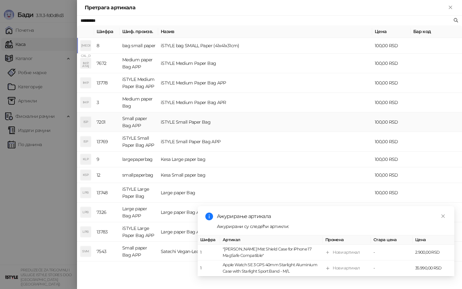  What do you see at coordinates (107, 192) in the screenshot?
I see `td: 13748` at bounding box center [107, 192].